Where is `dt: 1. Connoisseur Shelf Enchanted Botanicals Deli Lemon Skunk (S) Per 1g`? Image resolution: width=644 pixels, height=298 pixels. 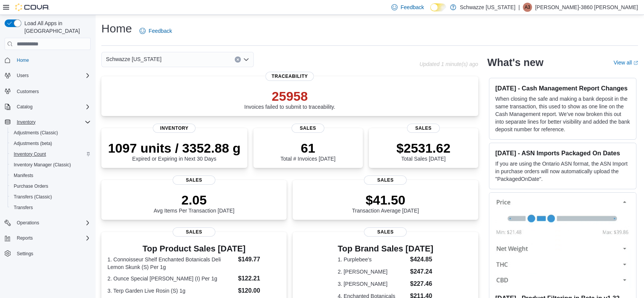
dt: 1. Connoisseur Shelf Enchanted Botanicals Deli Lemon Skunk (S) Per 1g is located at coordinates (171, 263).